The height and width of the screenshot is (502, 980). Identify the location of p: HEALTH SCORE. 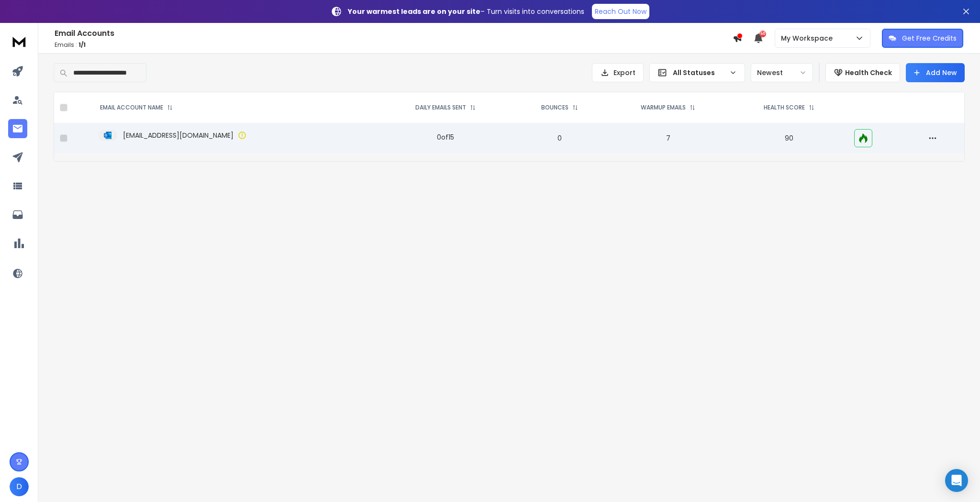
(784, 108).